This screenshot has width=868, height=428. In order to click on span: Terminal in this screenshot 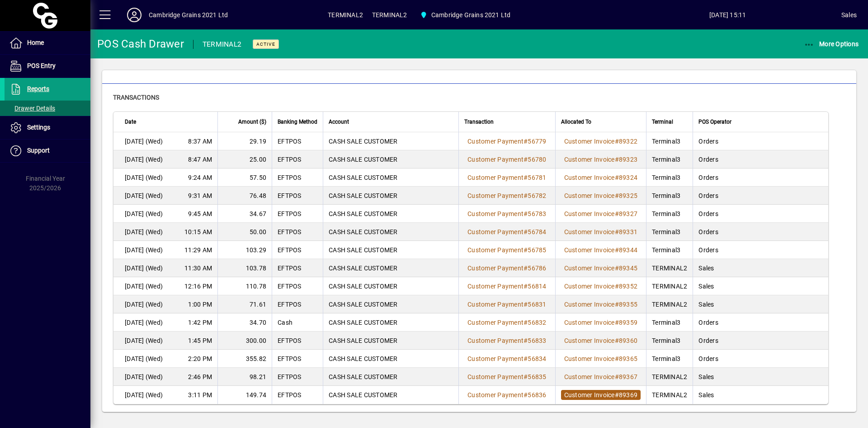, I will do `click(663, 122)`.